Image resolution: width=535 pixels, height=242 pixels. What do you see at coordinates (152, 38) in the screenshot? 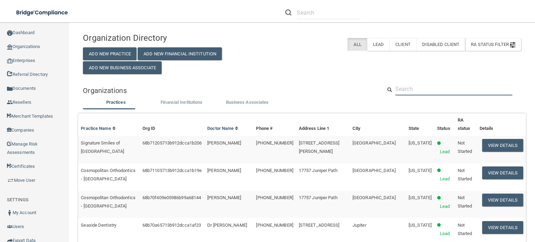
I see `h4: Organization Directory` at bounding box center [152, 38].